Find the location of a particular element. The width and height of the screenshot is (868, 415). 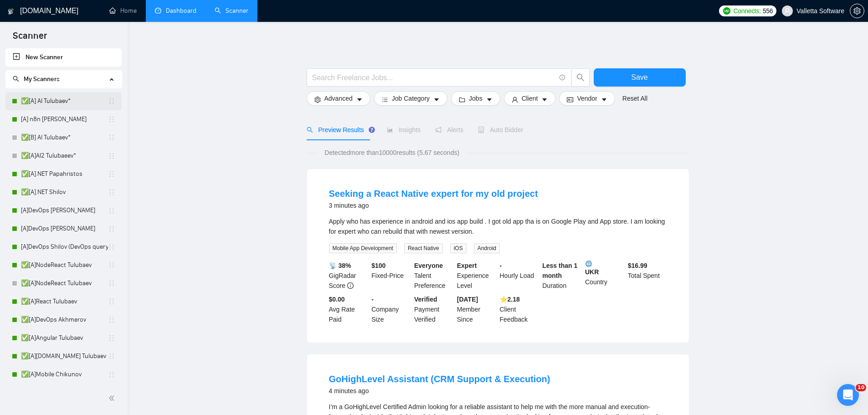

span: bars is located at coordinates (385, 99).